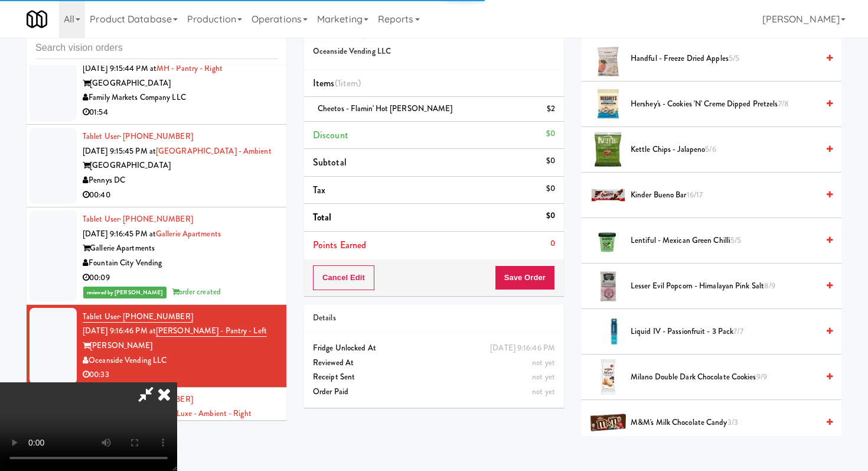 The width and height of the screenshot is (868, 471). Describe the element at coordinates (710, 148) in the screenshot. I see `span: 5/6` at that location.